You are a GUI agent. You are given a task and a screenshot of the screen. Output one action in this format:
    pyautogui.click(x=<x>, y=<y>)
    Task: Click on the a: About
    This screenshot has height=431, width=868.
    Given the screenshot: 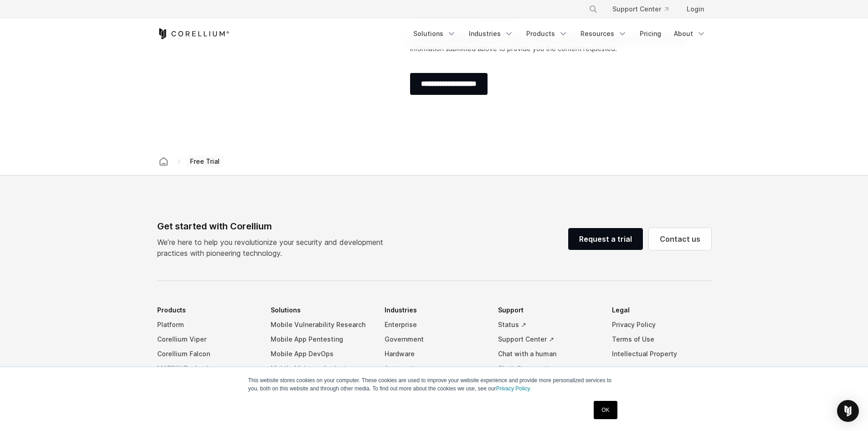 What is the action you would take?
    pyautogui.click(x=690, y=34)
    